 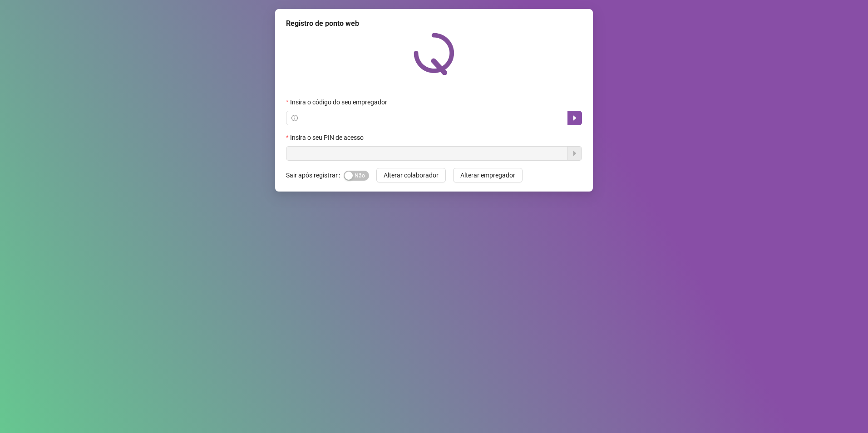 I want to click on span: caret-right, so click(x=575, y=118).